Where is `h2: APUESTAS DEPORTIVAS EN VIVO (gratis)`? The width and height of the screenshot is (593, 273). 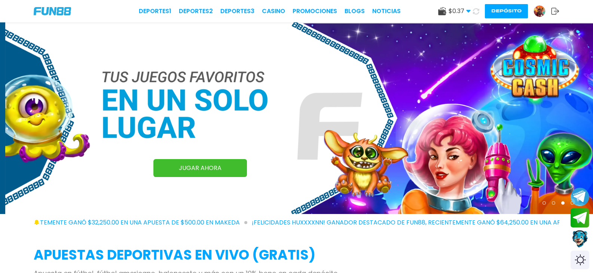
h2: APUESTAS DEPORTIVAS EN VIVO (gratis) is located at coordinates (296, 255).